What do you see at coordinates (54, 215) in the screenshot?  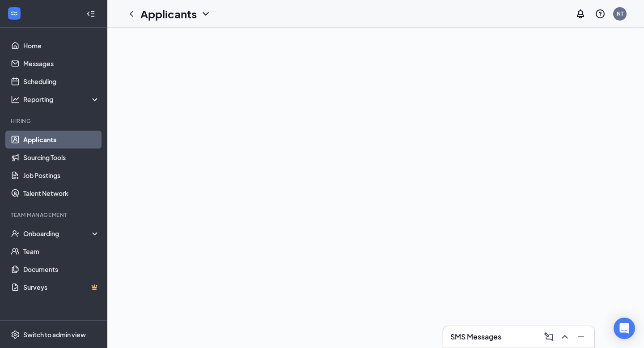 I see `div: Team Management` at bounding box center [54, 215].